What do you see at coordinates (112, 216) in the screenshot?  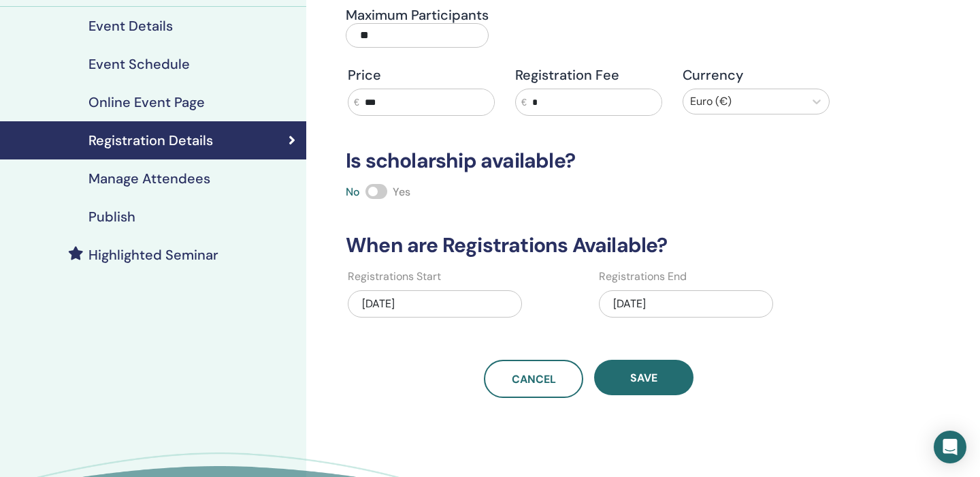 I see `h4: Publish` at bounding box center [112, 216].